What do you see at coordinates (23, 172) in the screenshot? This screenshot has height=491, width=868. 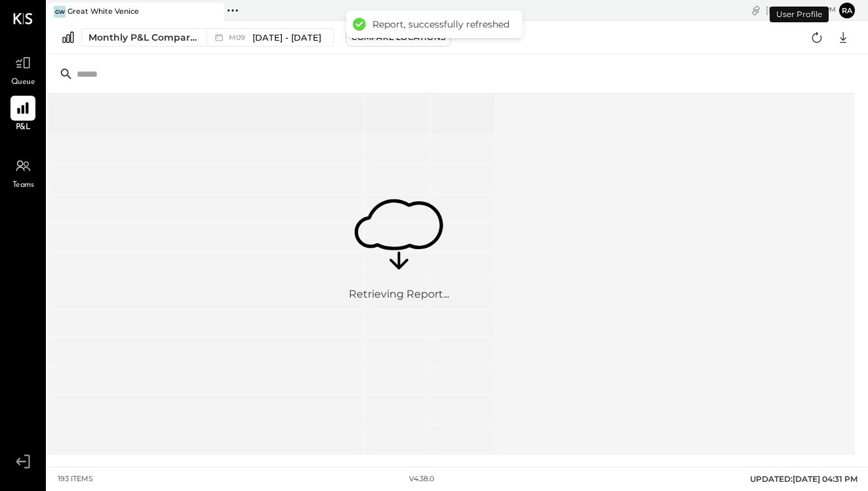 I see `a: Teams` at bounding box center [23, 172].